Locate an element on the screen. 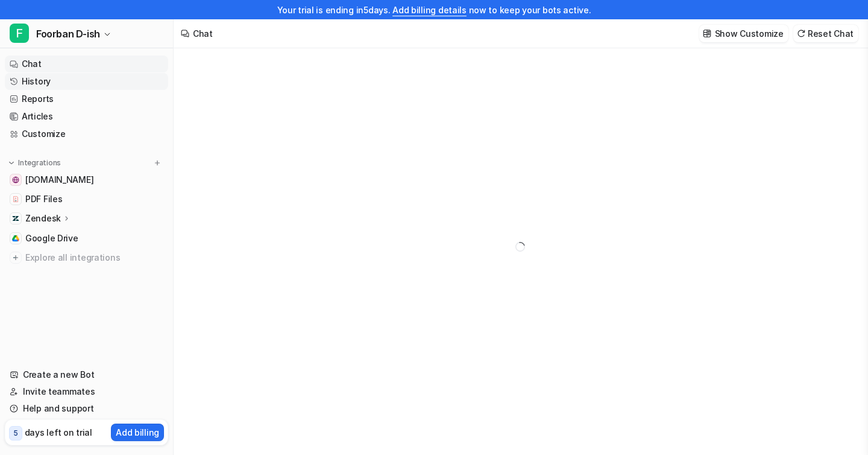 The height and width of the screenshot is (455, 868). p: Integrations is located at coordinates (39, 163).